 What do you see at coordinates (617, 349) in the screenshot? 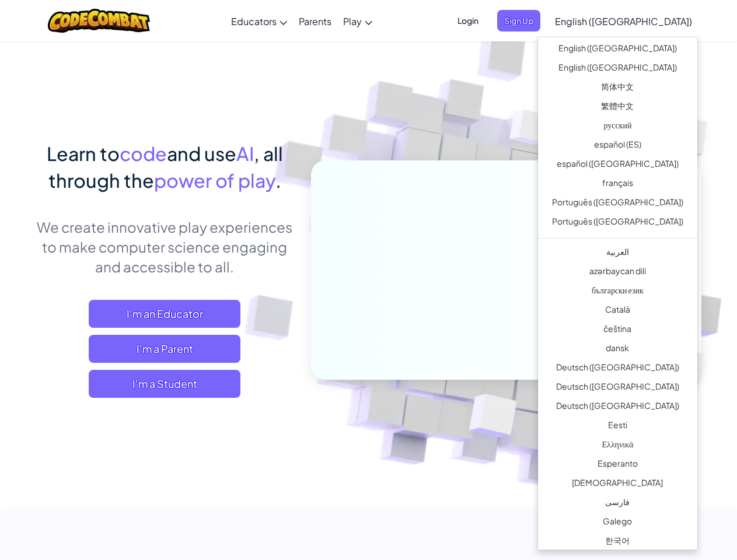
I see `a: dansk` at bounding box center [617, 349].